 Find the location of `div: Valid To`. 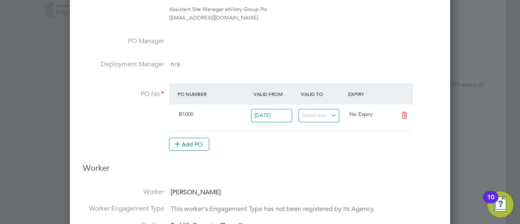

div: Valid To is located at coordinates (323, 94).